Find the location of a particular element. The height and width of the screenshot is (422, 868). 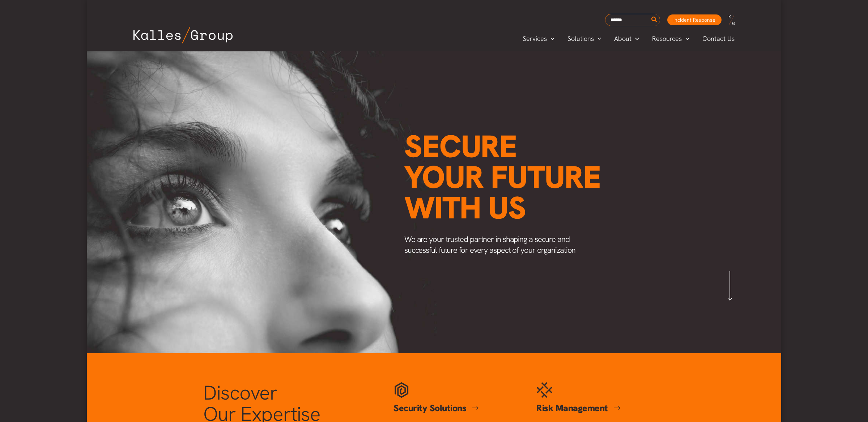

a: ResourcesMenu Toggle is located at coordinates (671, 39).